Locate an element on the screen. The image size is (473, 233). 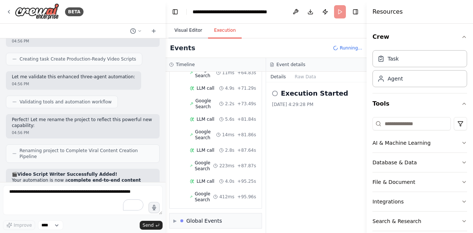
button: Start a new chat is located at coordinates (154, 31).